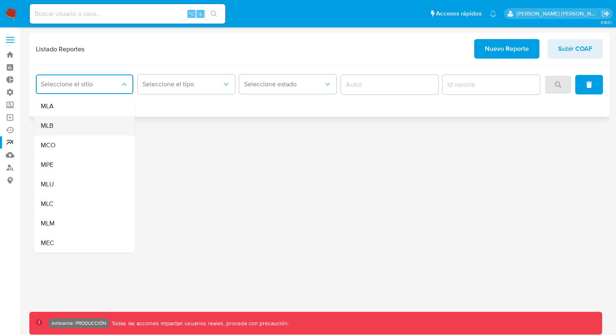  What do you see at coordinates (199, 323) in the screenshot?
I see `p: Todas las acciones impactan usuarios reales, proceda con precaución.` at bounding box center [199, 323].